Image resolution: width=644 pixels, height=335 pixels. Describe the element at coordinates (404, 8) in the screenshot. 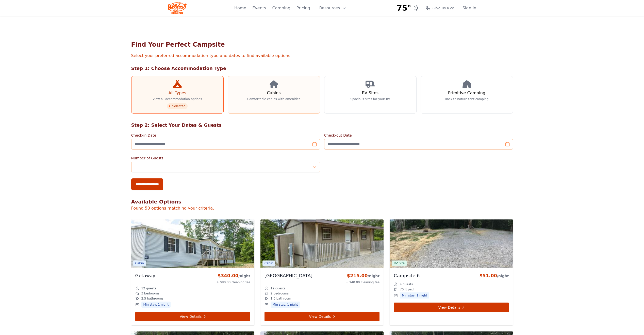

I see `span: 75°` at that location.